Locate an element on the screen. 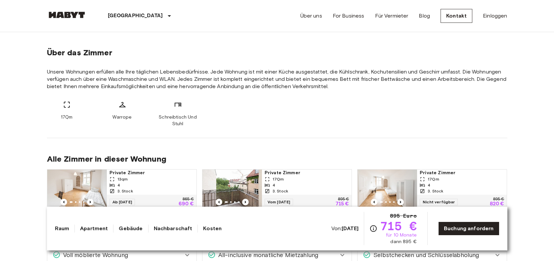  a: Gebäude is located at coordinates (131, 228).